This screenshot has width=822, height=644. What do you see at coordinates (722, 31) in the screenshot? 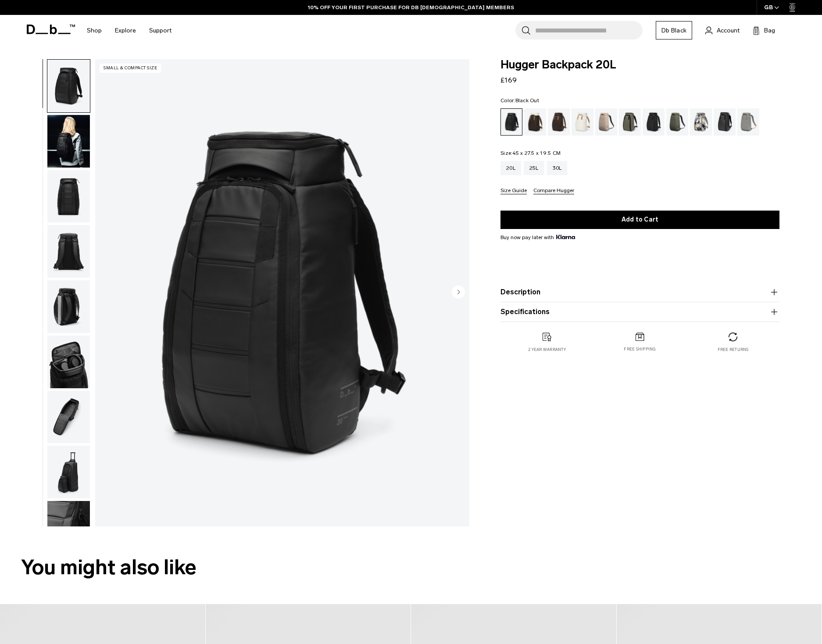
I see `a: Account` at bounding box center [722, 31].